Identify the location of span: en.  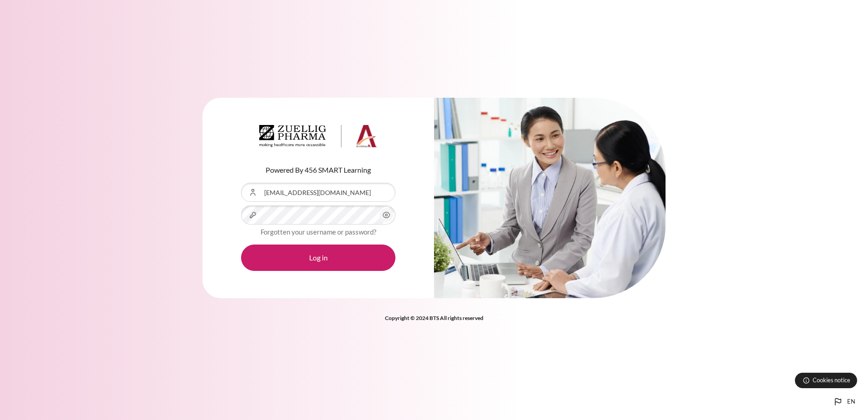
(851, 402).